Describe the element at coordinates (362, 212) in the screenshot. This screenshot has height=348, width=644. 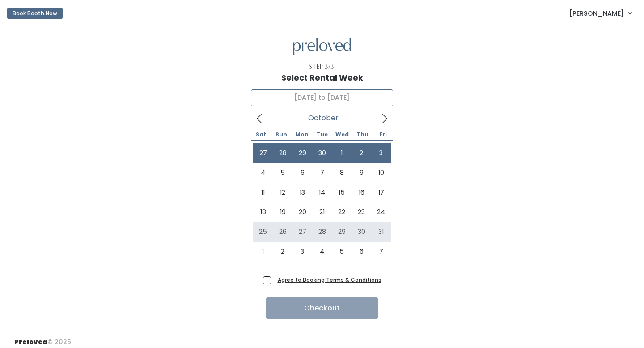
I see `span: October 23, 2025` at that location.